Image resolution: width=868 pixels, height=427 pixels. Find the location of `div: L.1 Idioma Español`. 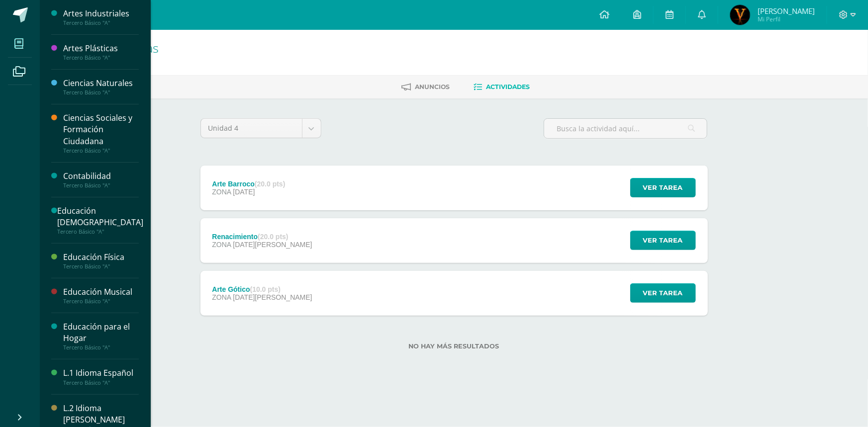

div: L.1 Idioma Español is located at coordinates (101, 373).